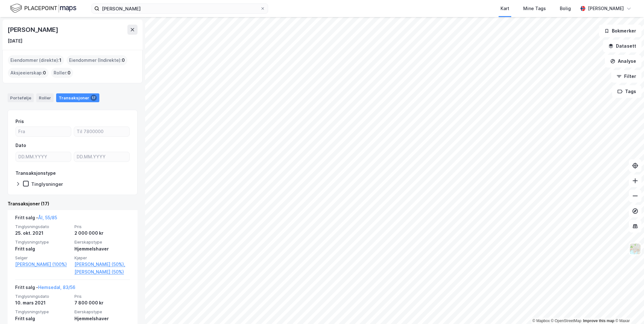  What do you see at coordinates (505, 8) in the screenshot?
I see `div: Kart` at bounding box center [505, 8].